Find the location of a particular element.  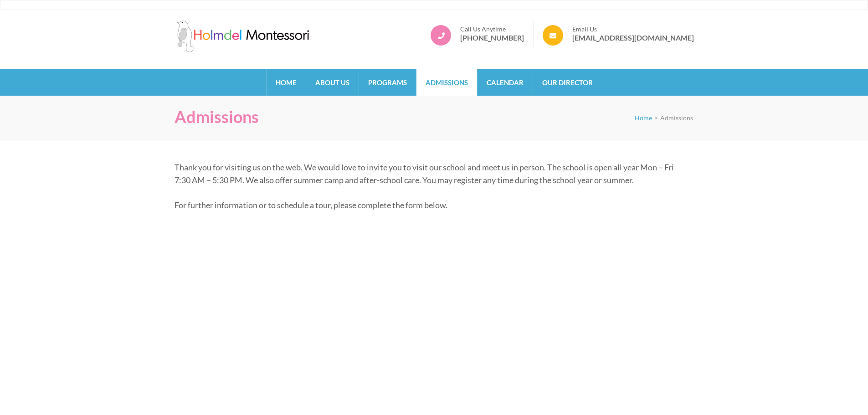

span: Home is located at coordinates (644, 118).